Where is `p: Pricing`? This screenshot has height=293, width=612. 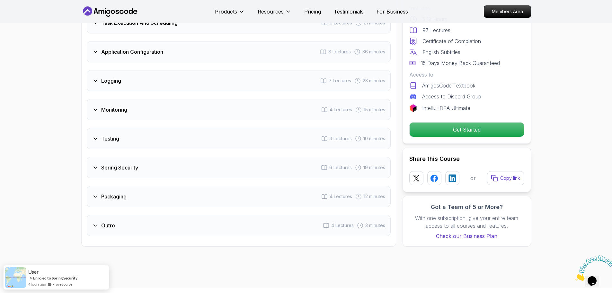 p: Pricing is located at coordinates (313, 12).